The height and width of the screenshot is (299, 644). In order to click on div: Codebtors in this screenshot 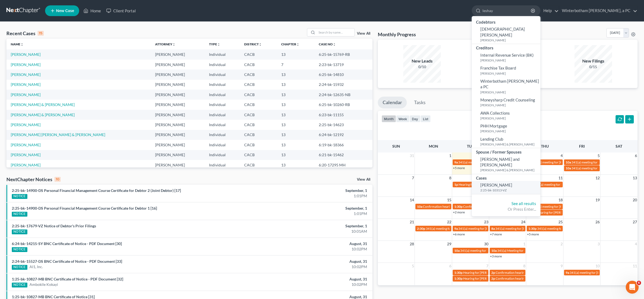, I will do `click(506, 21)`.